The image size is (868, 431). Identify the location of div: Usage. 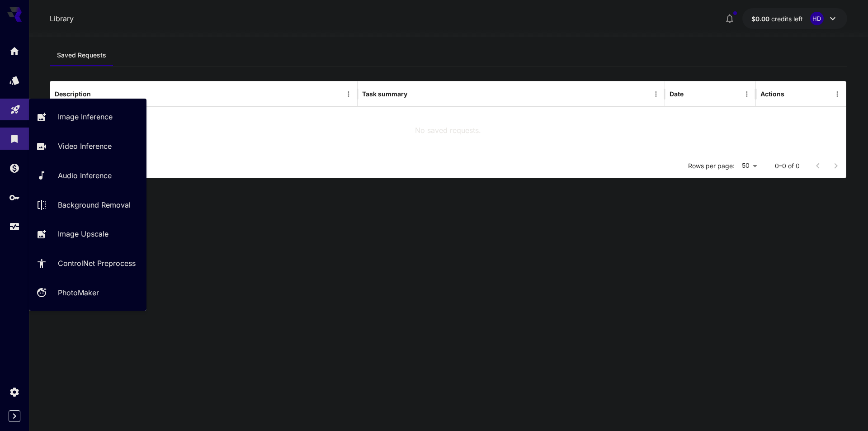
(14, 223).